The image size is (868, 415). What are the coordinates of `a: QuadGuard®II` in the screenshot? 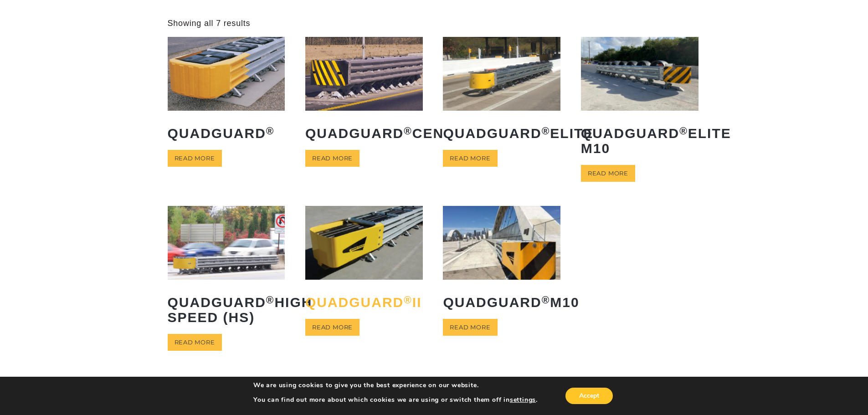 It's located at (364, 261).